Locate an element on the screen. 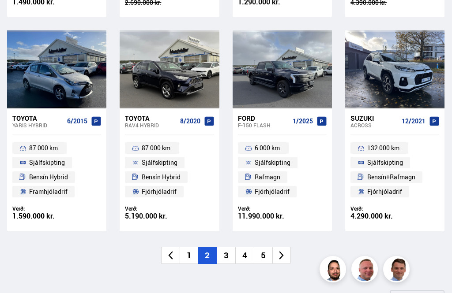  li: 2 is located at coordinates (207, 255).